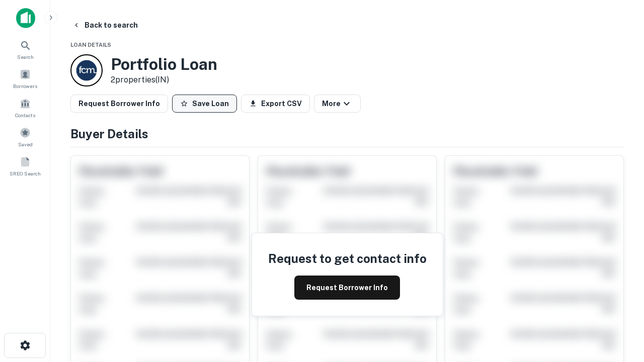 The height and width of the screenshot is (362, 644). I want to click on div: Contacts, so click(25, 107).